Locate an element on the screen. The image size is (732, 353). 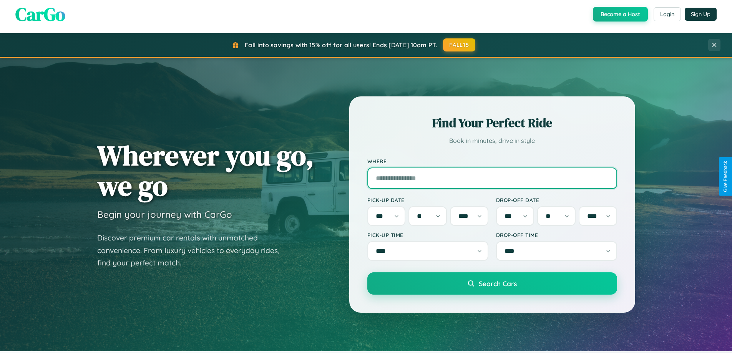
label: Pick-up Date is located at coordinates (428, 200).